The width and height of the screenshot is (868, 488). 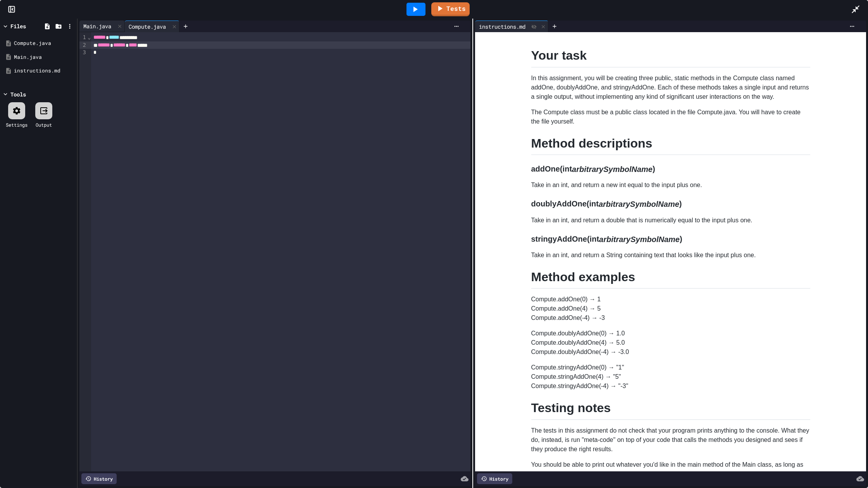 I want to click on h3: doublyAddOne(int ), so click(x=671, y=204).